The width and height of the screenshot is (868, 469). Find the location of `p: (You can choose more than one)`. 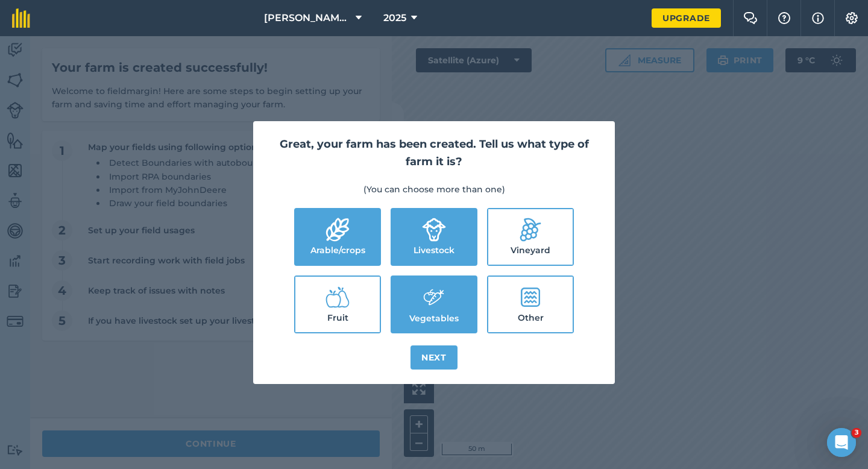

p: (You can choose more than one) is located at coordinates (434, 190).